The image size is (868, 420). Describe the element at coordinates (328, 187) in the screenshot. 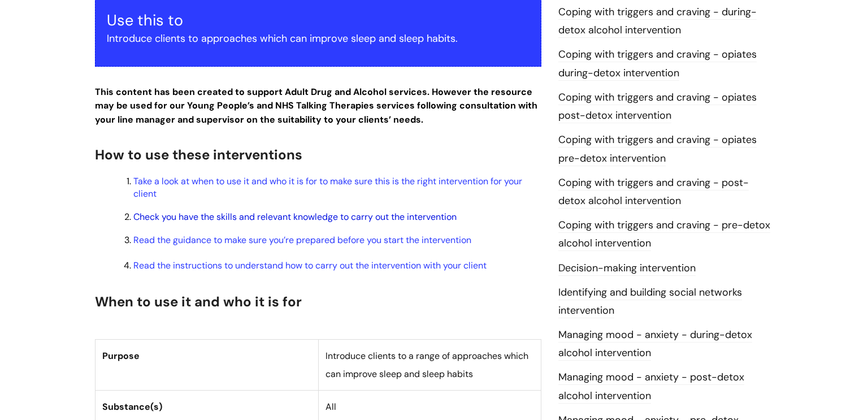

I see `a: Take a look at when to use it and who it is for to make sure this is the right intervention for y...` at that location.